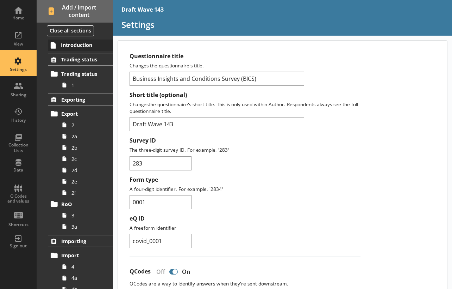  I want to click on li: RoO33a, so click(82, 215).